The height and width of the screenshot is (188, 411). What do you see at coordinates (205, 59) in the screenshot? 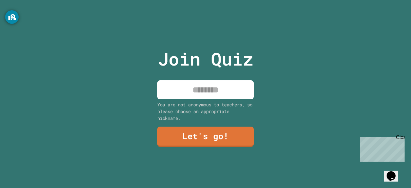
I see `p: Join Quiz` at bounding box center [205, 59].